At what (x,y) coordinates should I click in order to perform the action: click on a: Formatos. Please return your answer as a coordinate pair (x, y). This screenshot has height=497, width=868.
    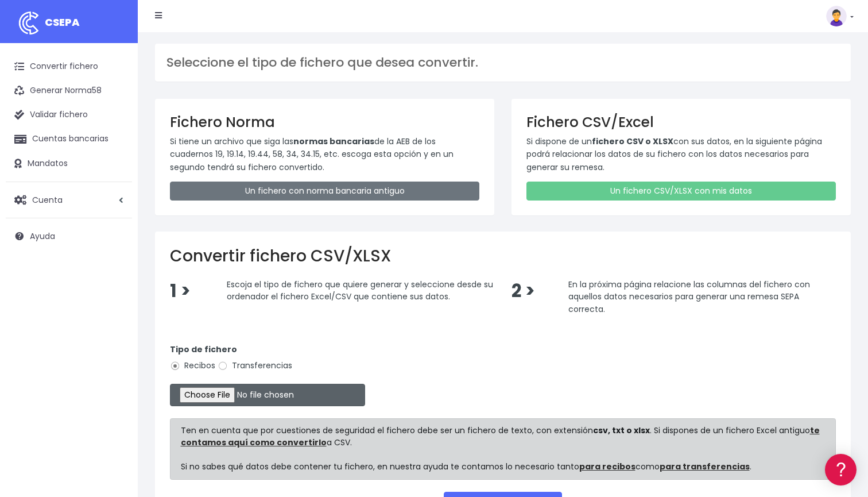
    Looking at the image, I should click on (115, 154).